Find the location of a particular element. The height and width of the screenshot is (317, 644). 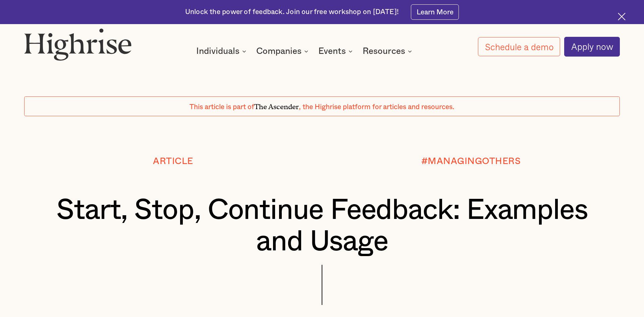

a: Learn More is located at coordinates (434, 11).